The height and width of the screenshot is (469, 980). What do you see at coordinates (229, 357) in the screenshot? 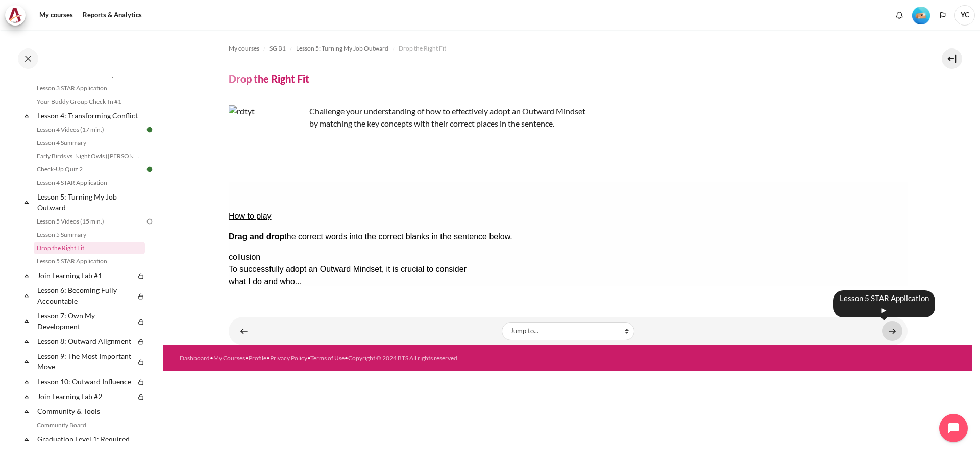
I see `a: My Courses` at bounding box center [229, 357].